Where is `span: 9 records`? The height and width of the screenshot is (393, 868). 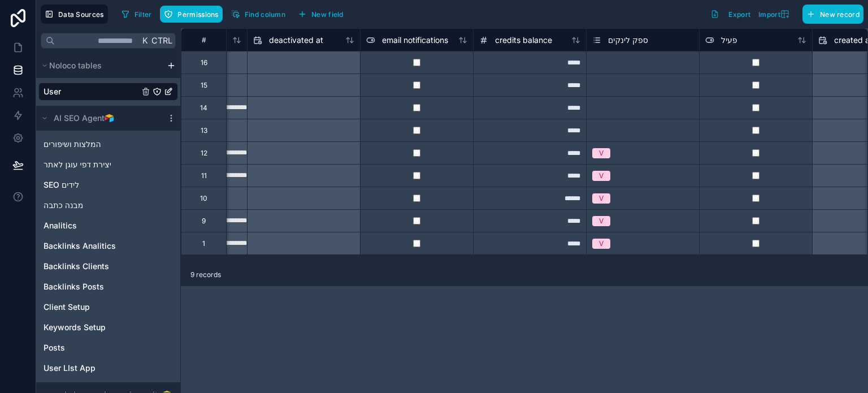 span: 9 records is located at coordinates (206, 275).